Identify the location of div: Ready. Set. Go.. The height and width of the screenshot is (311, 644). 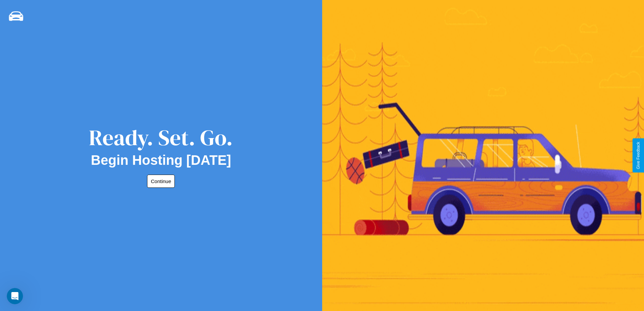
(161, 137).